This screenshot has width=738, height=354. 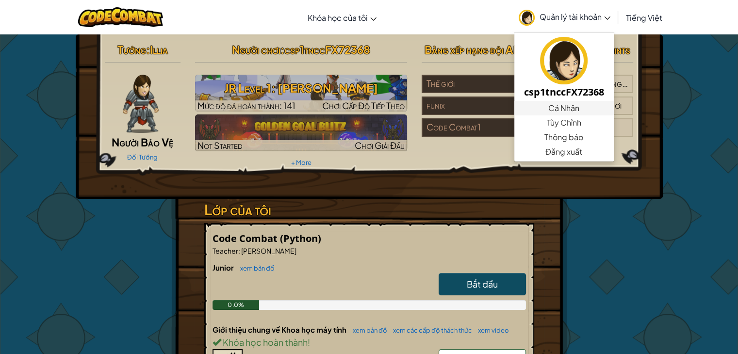 I want to click on span: Người Bảo Vệ, so click(x=142, y=142).